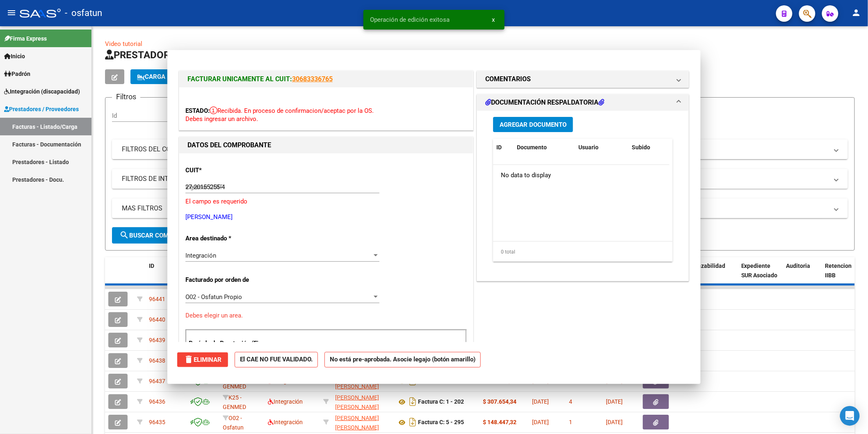 The width and height of the screenshot is (868, 434). What do you see at coordinates (363, 402) in the screenshot?
I see `div: 27344293908` at bounding box center [363, 402].